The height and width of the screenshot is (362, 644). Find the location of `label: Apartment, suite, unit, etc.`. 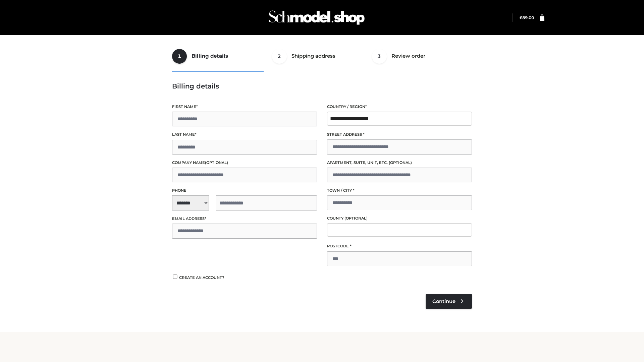

label: Apartment, suite, unit, etc. is located at coordinates (400, 163).